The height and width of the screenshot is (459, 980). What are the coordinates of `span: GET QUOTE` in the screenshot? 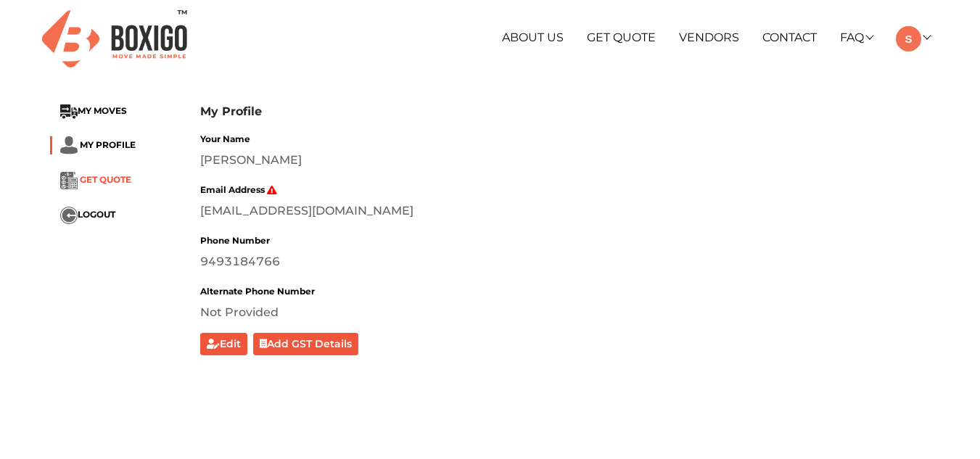 It's located at (105, 179).